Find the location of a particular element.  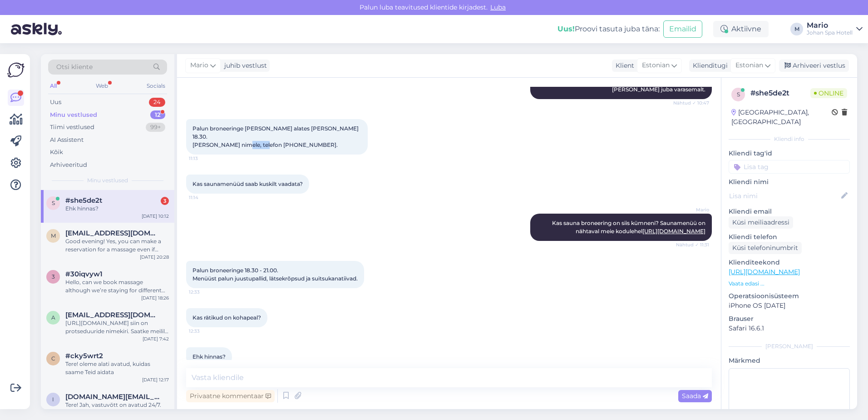

p: Märkmed is located at coordinates (789, 360).